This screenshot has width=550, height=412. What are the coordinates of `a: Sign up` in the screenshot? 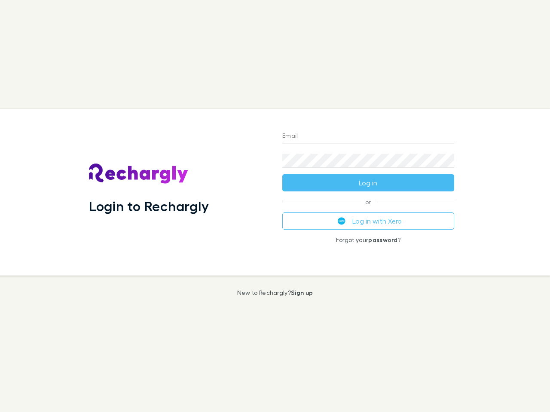 It's located at (302, 293).